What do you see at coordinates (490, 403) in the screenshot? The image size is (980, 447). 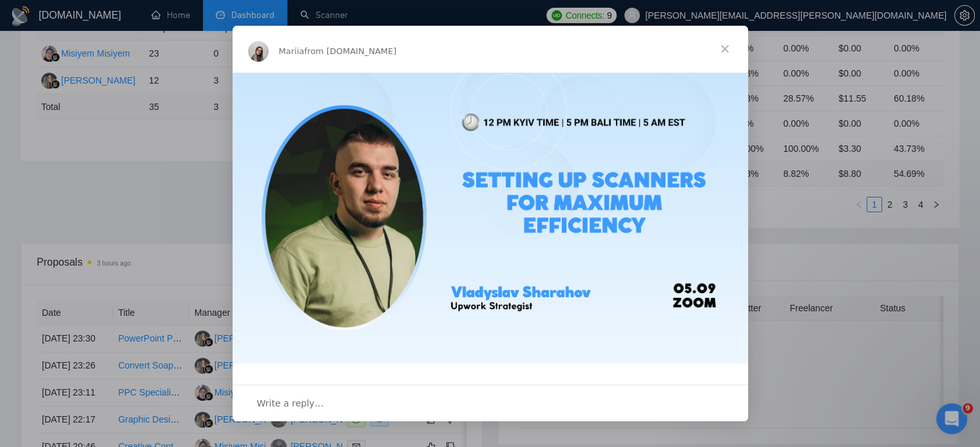 I see `div: Open conversation and reply` at bounding box center [490, 403].